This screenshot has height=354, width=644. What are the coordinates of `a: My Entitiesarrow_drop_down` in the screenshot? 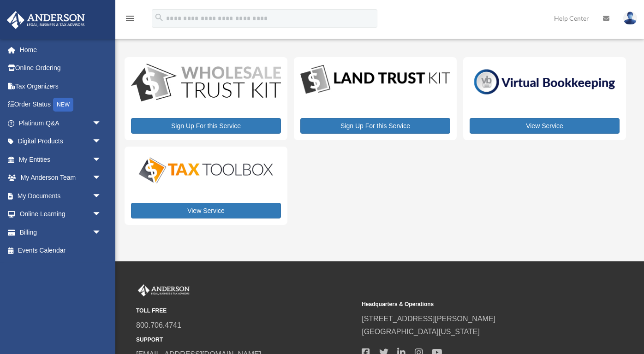 It's located at (61, 159).